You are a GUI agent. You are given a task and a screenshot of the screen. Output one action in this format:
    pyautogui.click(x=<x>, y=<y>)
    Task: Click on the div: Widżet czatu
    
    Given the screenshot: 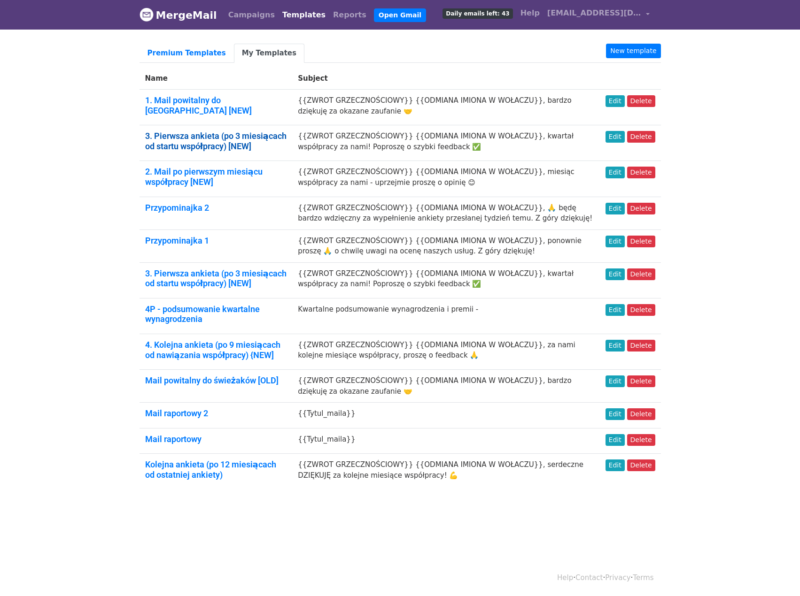 What is the action you would take?
    pyautogui.click(x=776, y=574)
    